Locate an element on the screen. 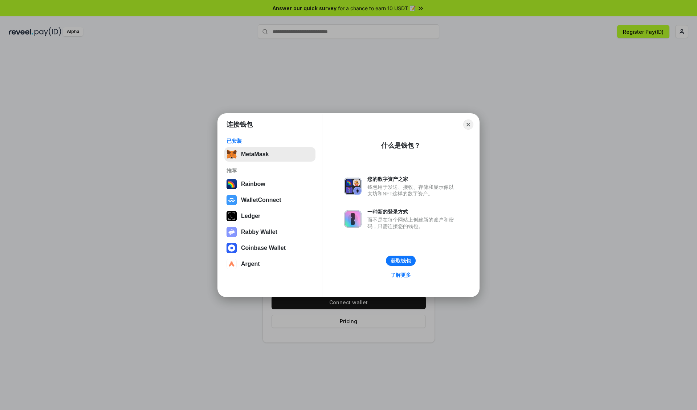 The width and height of the screenshot is (697, 410). button: 获取钱包 is located at coordinates (401, 261).